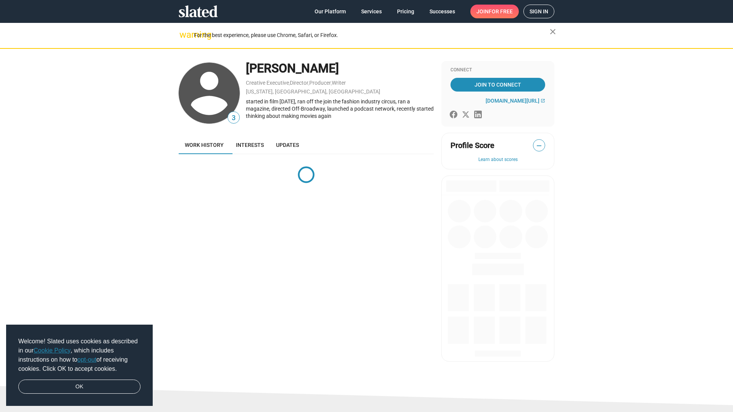 The width and height of the screenshot is (733, 412). What do you see at coordinates (87, 360) in the screenshot?
I see `a: opt-out` at bounding box center [87, 360].